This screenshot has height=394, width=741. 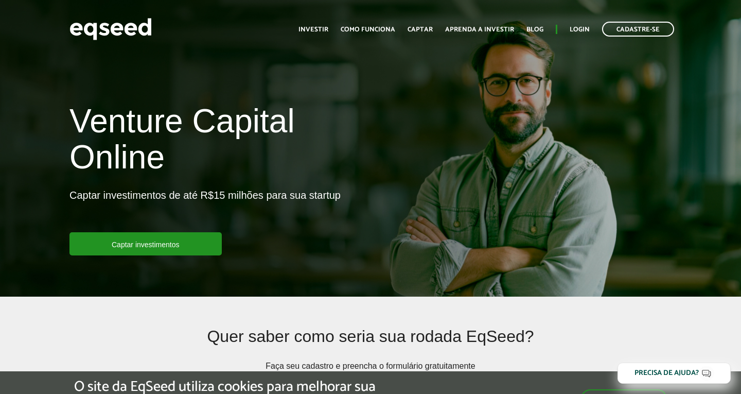 What do you see at coordinates (205, 210) in the screenshot?
I see `p: Captar investimentos de até R$15 milhões para sua startup` at bounding box center [205, 210].